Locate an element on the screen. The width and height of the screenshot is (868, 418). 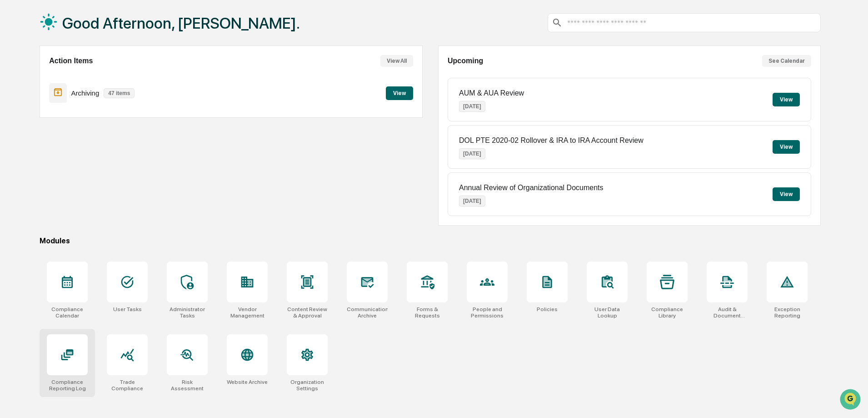
p: AUM & AUA Review is located at coordinates (491, 94).